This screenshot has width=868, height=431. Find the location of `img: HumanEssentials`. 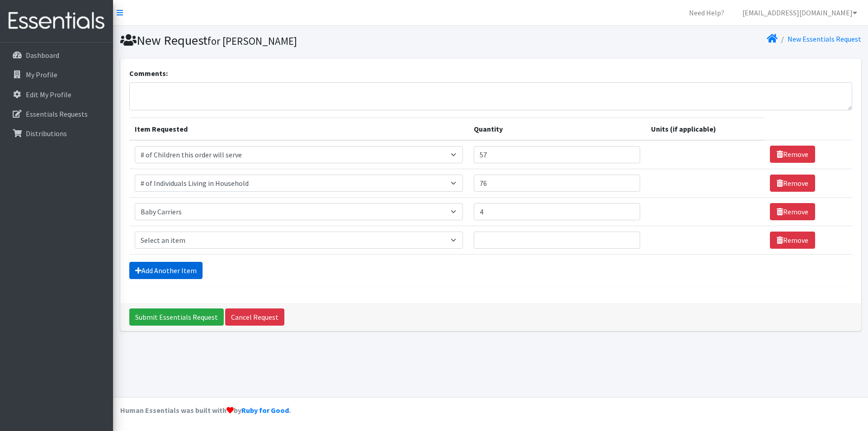

img: HumanEssentials is located at coordinates (56, 21).